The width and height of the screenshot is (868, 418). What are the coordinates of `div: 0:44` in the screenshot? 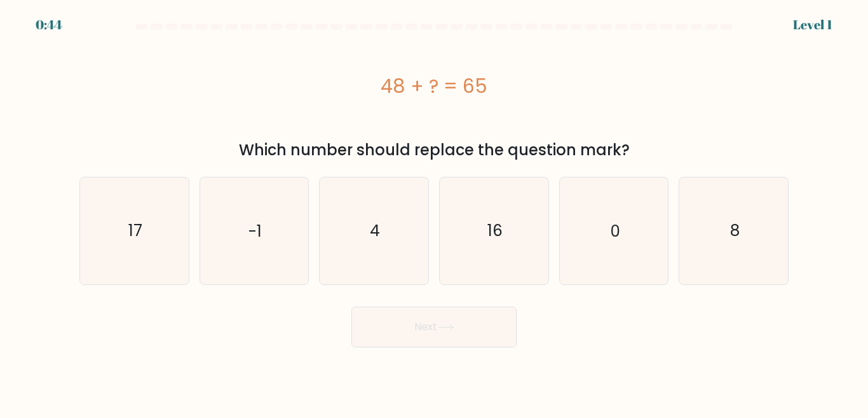 It's located at (49, 25).